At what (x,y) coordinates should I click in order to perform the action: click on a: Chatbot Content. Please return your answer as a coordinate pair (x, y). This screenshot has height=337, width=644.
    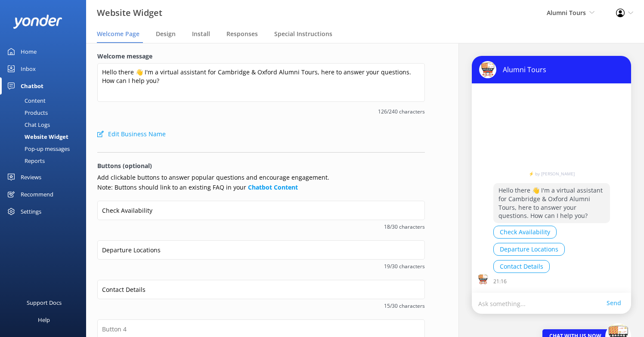
    Looking at the image, I should click on (273, 187).